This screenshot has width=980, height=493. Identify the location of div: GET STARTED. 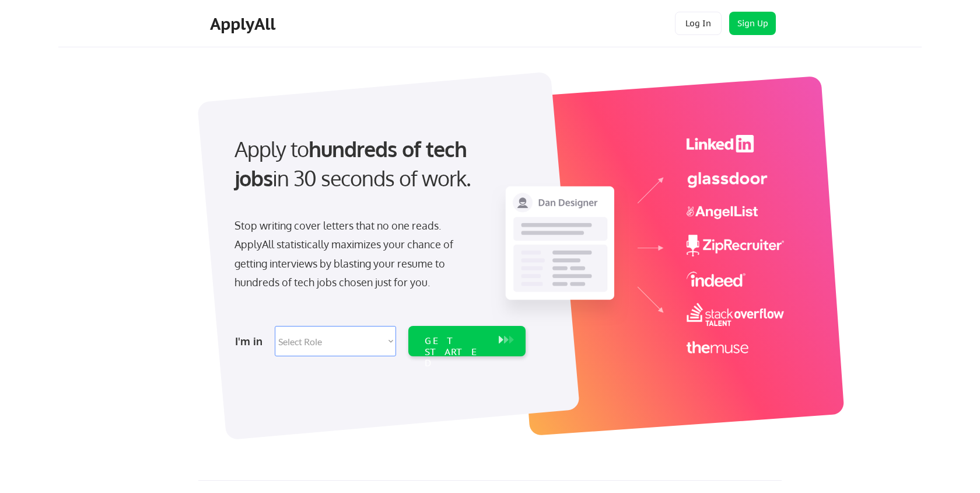
(455, 352).